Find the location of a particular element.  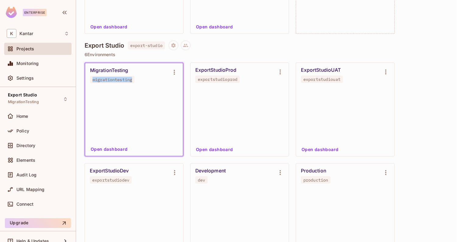

div: MigrationTesting is located at coordinates (109, 70).